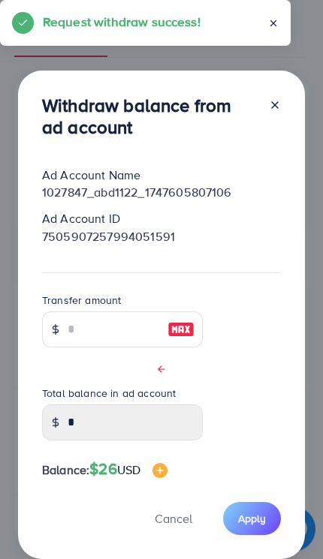 This screenshot has height=559, width=323. Describe the element at coordinates (161, 175) in the screenshot. I see `div: Ad Account Name` at that location.